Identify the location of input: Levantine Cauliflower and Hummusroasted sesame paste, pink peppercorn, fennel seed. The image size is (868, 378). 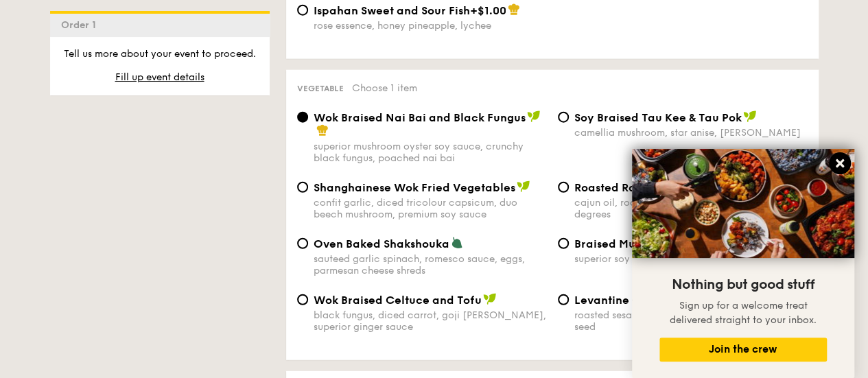
(563, 300).